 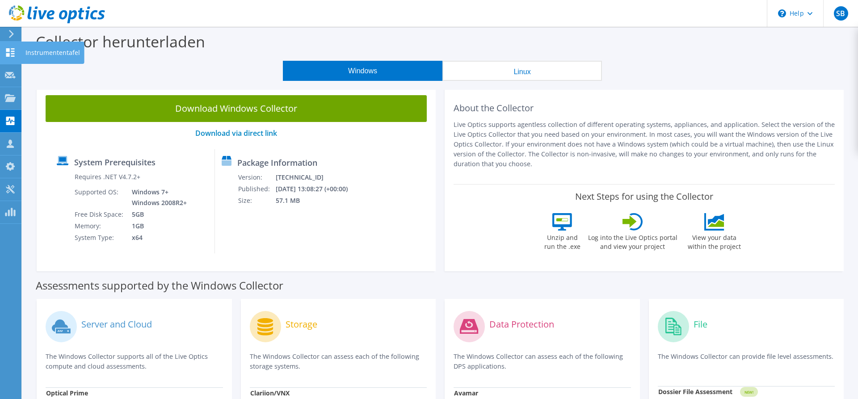 I want to click on td: 57.1 MB, so click(x=317, y=201).